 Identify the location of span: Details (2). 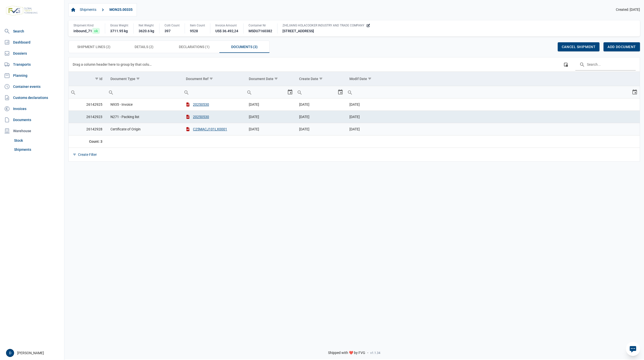
(144, 47).